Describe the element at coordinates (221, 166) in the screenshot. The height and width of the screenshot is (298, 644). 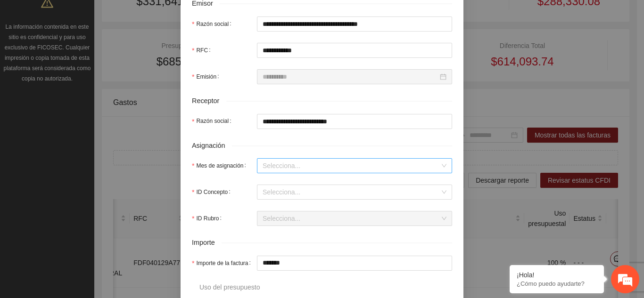
I see `label: Mes de asignación:` at that location.